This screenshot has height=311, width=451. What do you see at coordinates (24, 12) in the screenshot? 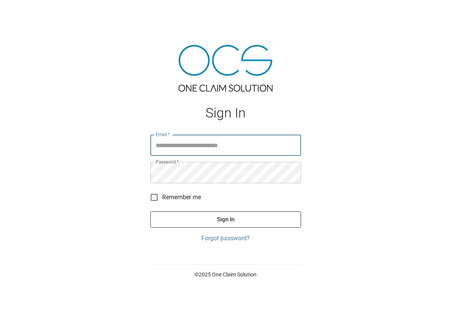
I see `img: ocs-logo-white-transparent.png` at bounding box center [24, 12].